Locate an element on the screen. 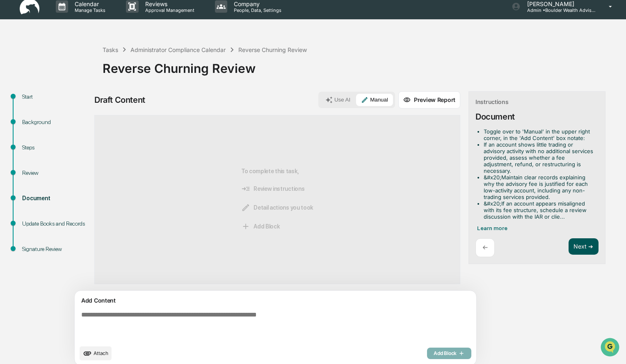 This screenshot has width=626, height=364. button: Use AI is located at coordinates (338, 100).